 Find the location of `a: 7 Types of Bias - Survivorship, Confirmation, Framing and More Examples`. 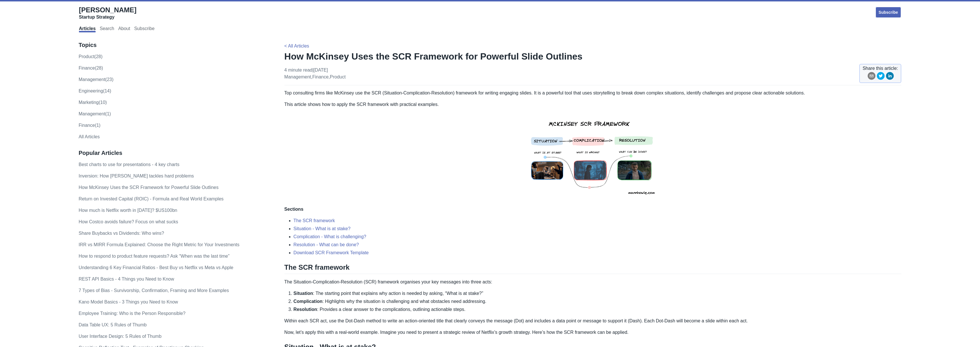

a: 7 Types of Bias - Survivorship, Confirmation, Framing and More Examples is located at coordinates (154, 291).